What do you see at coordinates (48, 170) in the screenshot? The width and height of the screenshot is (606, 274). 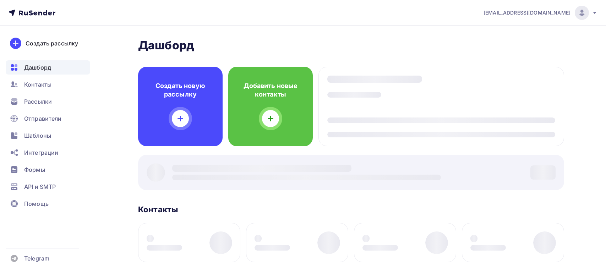 I see `a: Формы` at bounding box center [48, 170].